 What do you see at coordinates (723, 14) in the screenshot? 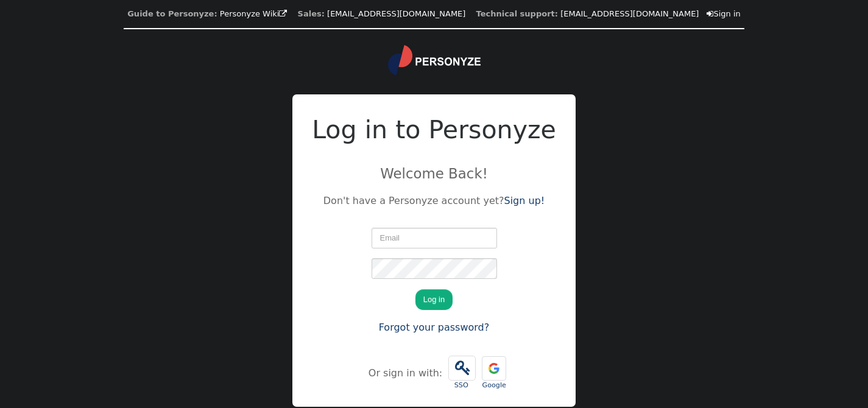
I see `a: Sign in` at bounding box center [723, 14].